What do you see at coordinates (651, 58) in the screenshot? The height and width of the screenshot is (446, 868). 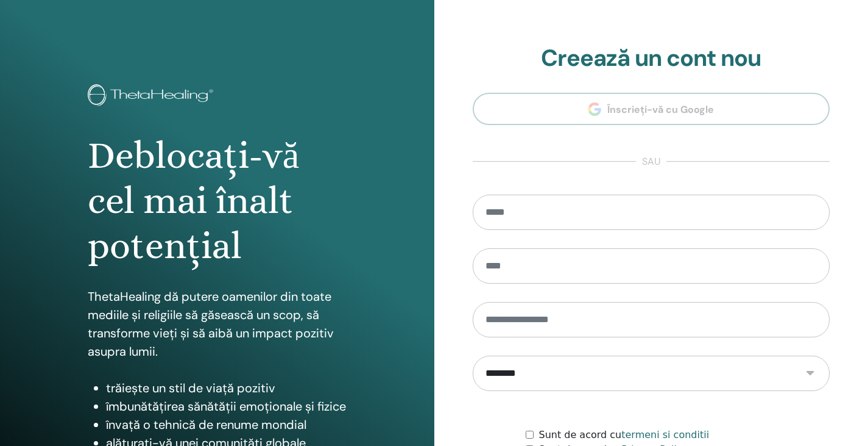 I see `h2: Creează un cont nou` at bounding box center [651, 58].